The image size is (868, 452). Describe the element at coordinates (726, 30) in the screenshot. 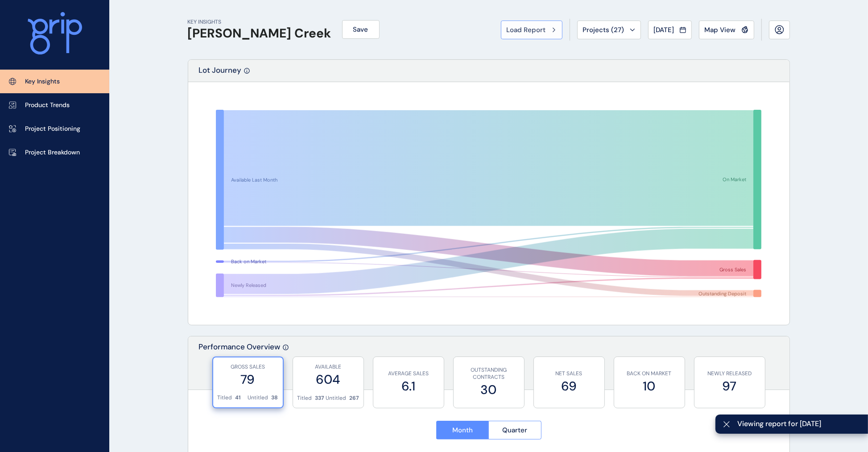

I see `button: Map View` at that location.